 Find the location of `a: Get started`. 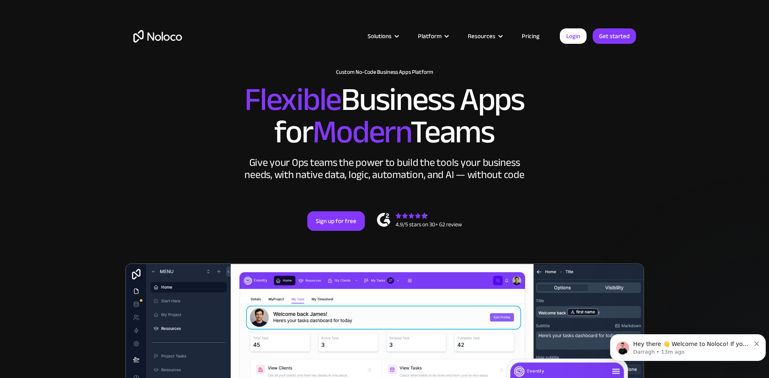

a: Get started is located at coordinates (614, 36).